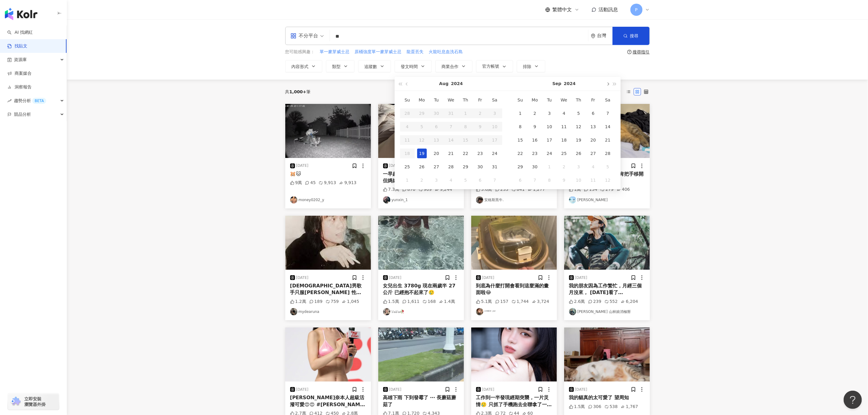 Image resolution: width=868 pixels, height=415 pixels. What do you see at coordinates (536, 190) in the screenshot?
I see `div: 1,277` at bounding box center [536, 190].